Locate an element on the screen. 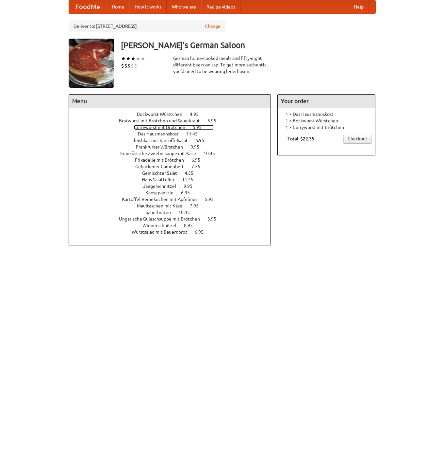 The height and width of the screenshot is (463, 444). span: Französische Zwiebelsuppe mit Käse is located at coordinates (161, 153).